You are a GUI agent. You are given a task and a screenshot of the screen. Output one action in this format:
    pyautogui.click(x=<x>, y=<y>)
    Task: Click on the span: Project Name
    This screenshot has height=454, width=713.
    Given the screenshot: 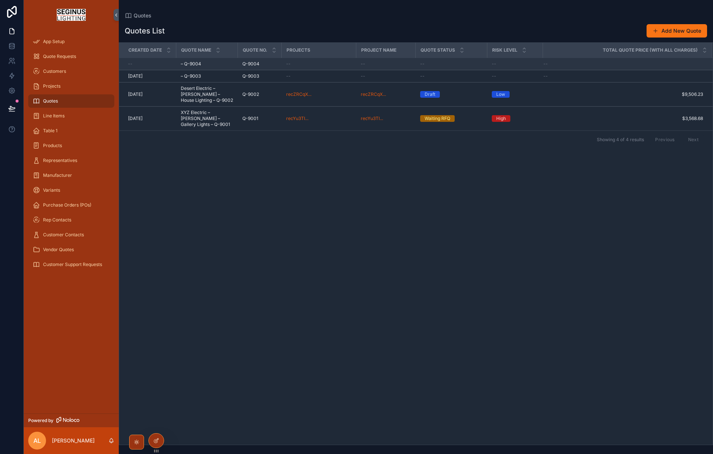 What is the action you would take?
    pyautogui.click(x=379, y=50)
    